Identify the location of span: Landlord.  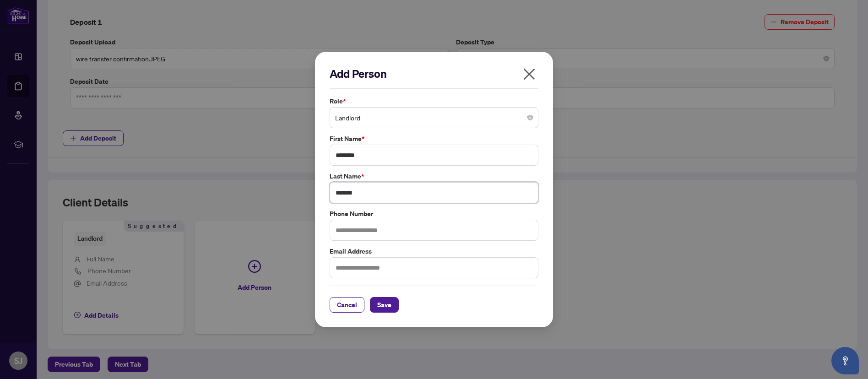
(434, 118).